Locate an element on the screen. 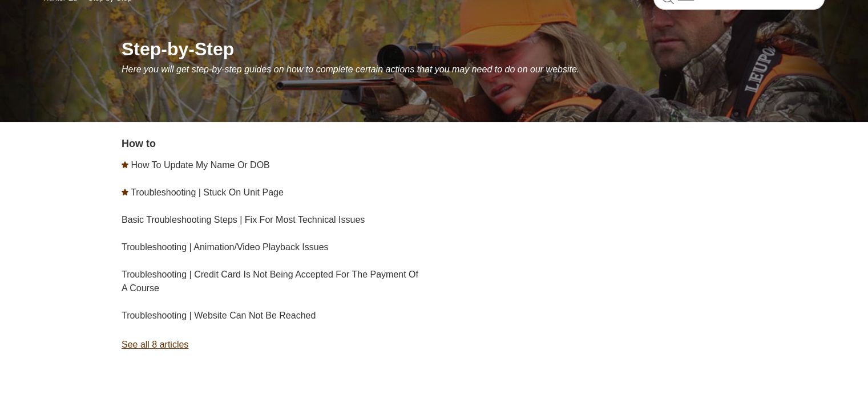  a: Basic Troubleshooting Steps | Fix For Most Technical Issues is located at coordinates (243, 219).